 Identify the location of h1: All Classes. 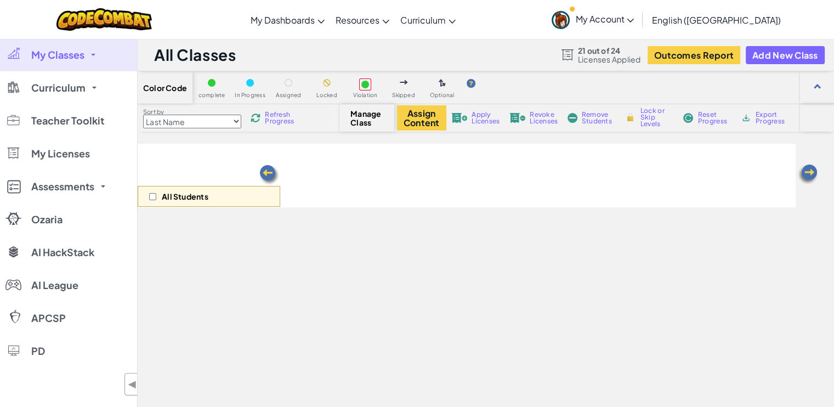
(195, 55).